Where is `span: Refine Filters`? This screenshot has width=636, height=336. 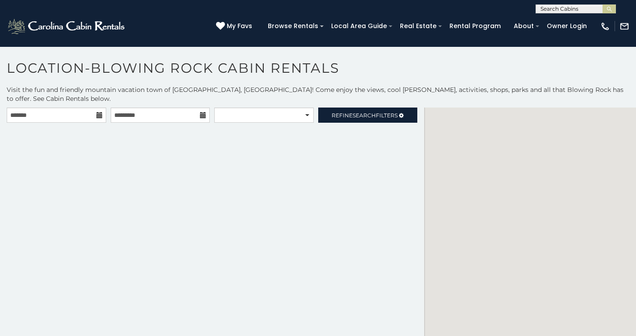 span: Refine Filters is located at coordinates (365, 115).